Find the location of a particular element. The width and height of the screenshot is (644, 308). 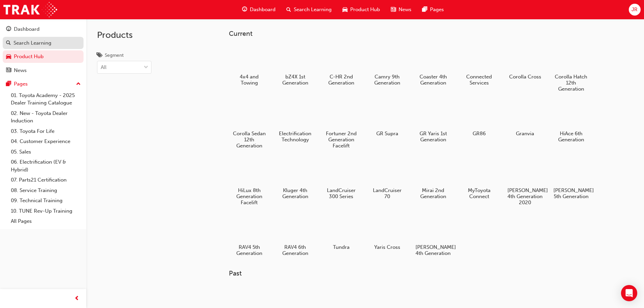

h5: GR Yaris 1st Generation is located at coordinates (433, 136).